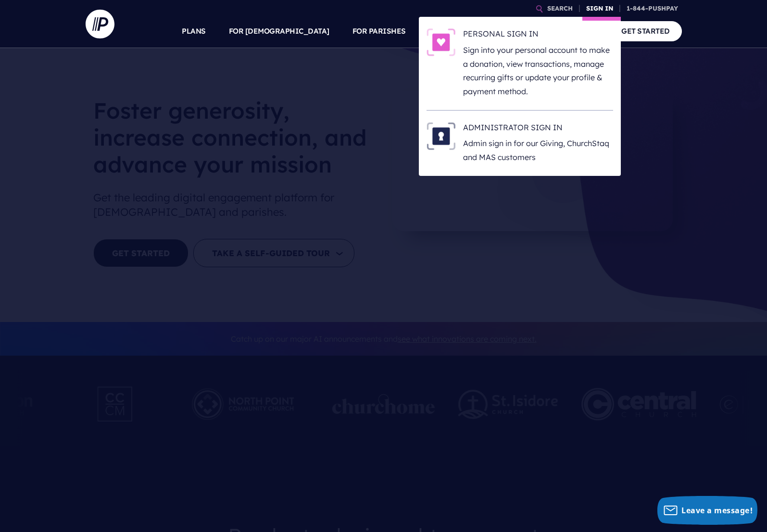 The height and width of the screenshot is (532, 767). I want to click on a: COMPANY, so click(569, 31).